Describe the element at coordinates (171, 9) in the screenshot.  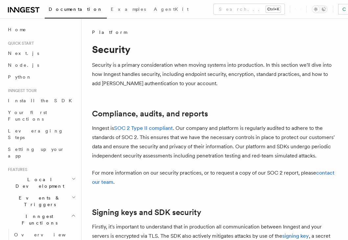
I see `span: AgentKit` at that location.